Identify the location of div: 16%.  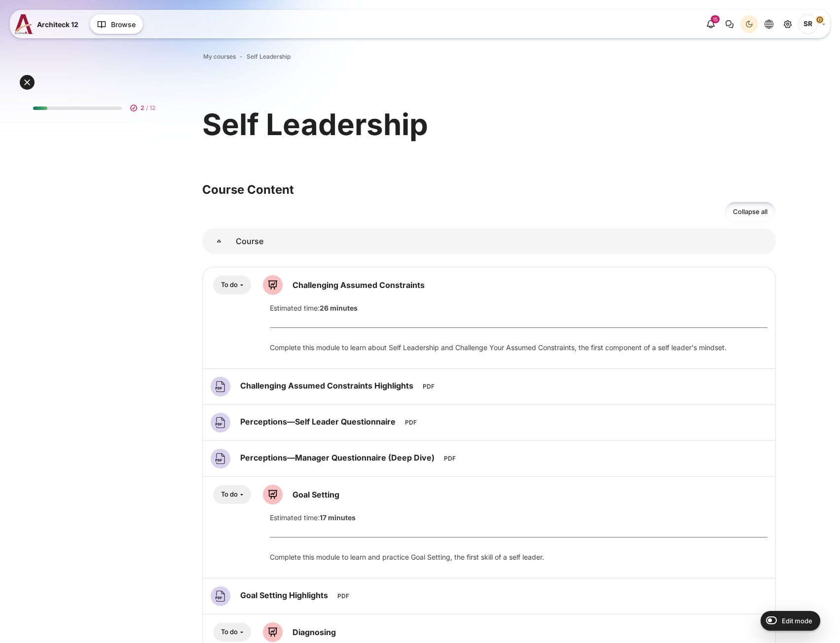
(40, 108).